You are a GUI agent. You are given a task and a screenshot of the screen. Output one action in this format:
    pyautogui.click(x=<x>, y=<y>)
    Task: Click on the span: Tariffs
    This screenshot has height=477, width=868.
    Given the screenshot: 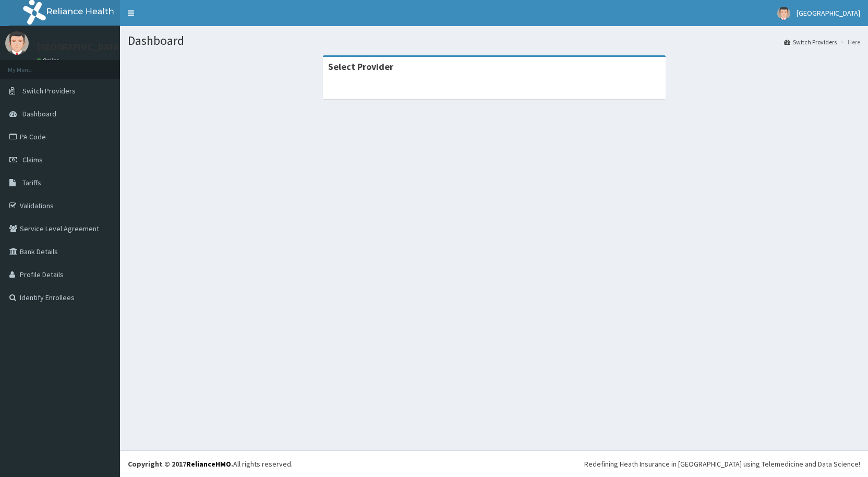 What is the action you would take?
    pyautogui.click(x=32, y=183)
    